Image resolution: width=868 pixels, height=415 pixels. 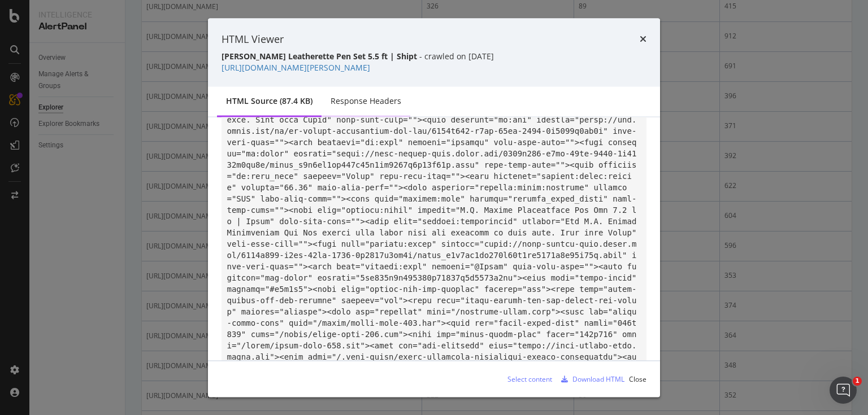 I want to click on button: Download HTML, so click(x=591, y=379).